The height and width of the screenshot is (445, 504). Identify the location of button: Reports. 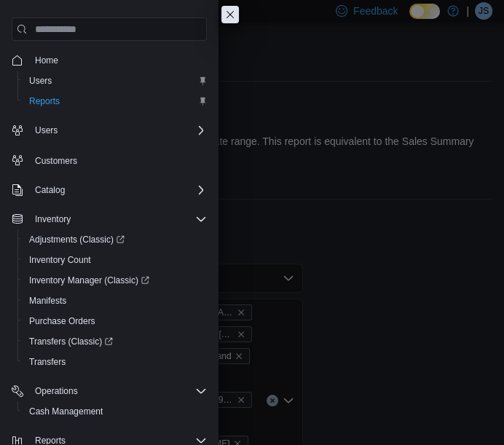
(115, 101).